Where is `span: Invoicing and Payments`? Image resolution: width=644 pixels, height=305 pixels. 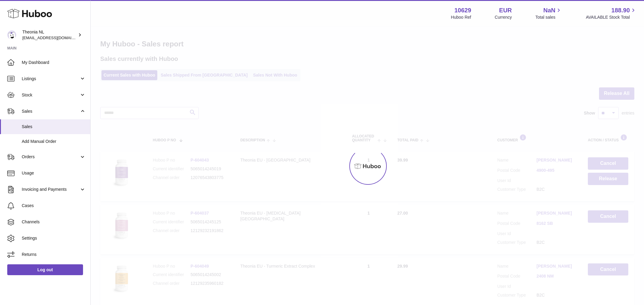
span: Invoicing and Payments is located at coordinates (50, 189).